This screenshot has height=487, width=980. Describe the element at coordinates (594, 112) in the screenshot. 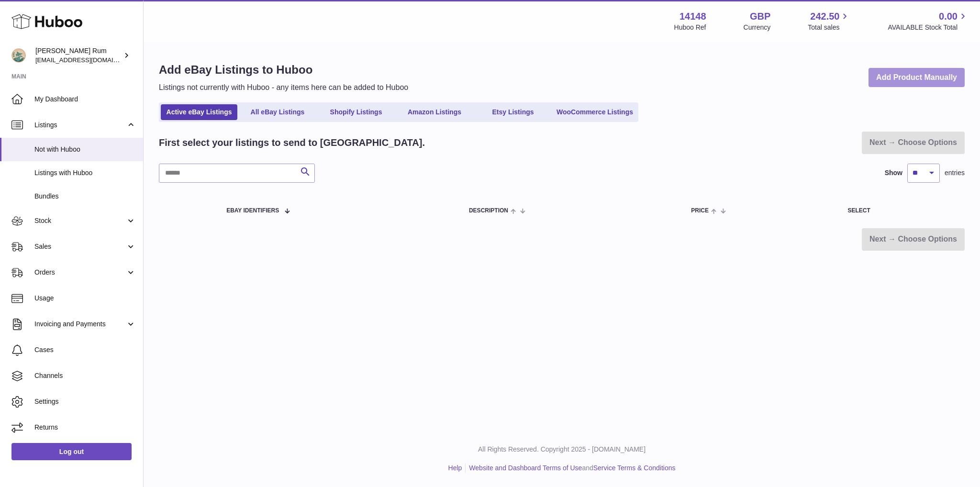

I see `a: WooCommerce Listings` at that location.